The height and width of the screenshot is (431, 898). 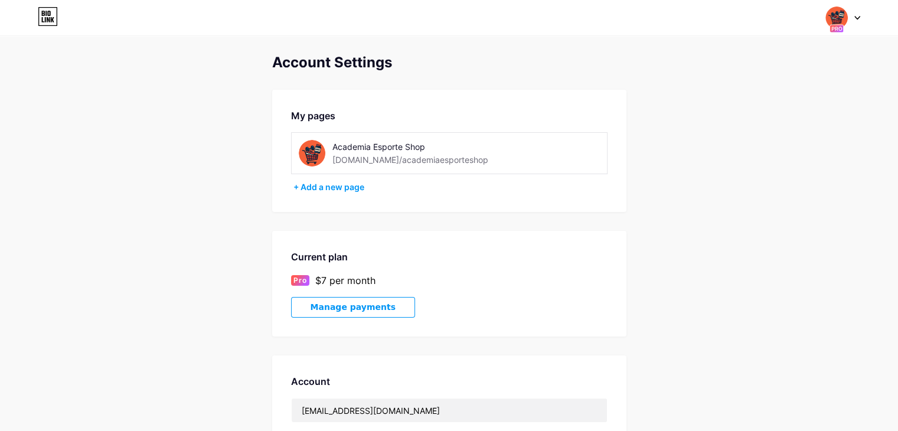 What do you see at coordinates (353, 307) in the screenshot?
I see `span: Manage payments` at bounding box center [353, 307].